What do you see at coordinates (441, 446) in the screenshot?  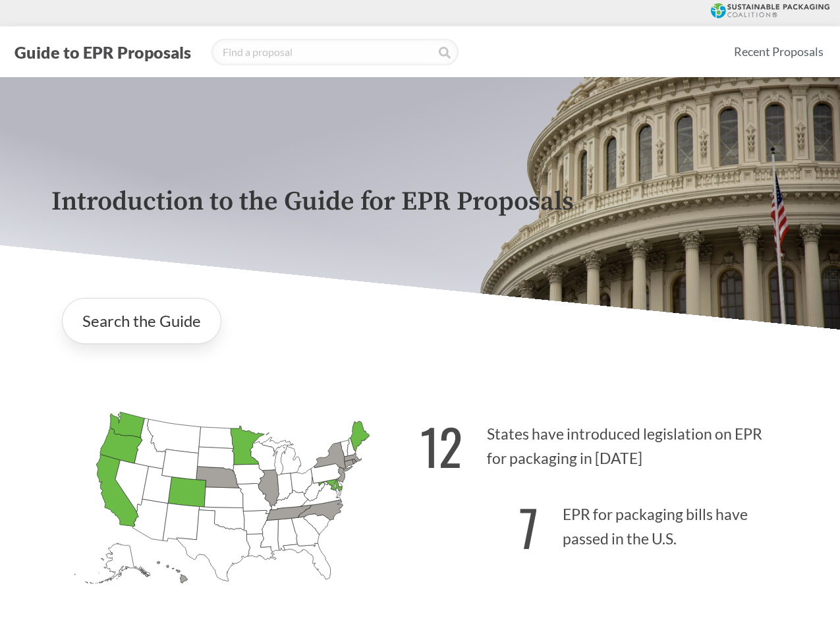 I see `strong: 12` at bounding box center [441, 446].